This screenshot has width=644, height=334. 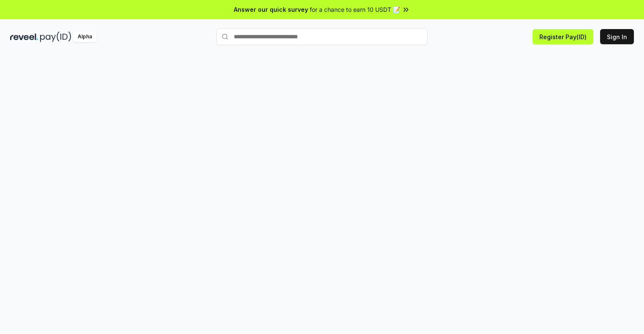 What do you see at coordinates (563, 36) in the screenshot?
I see `button: Register Pay(ID)` at bounding box center [563, 36].